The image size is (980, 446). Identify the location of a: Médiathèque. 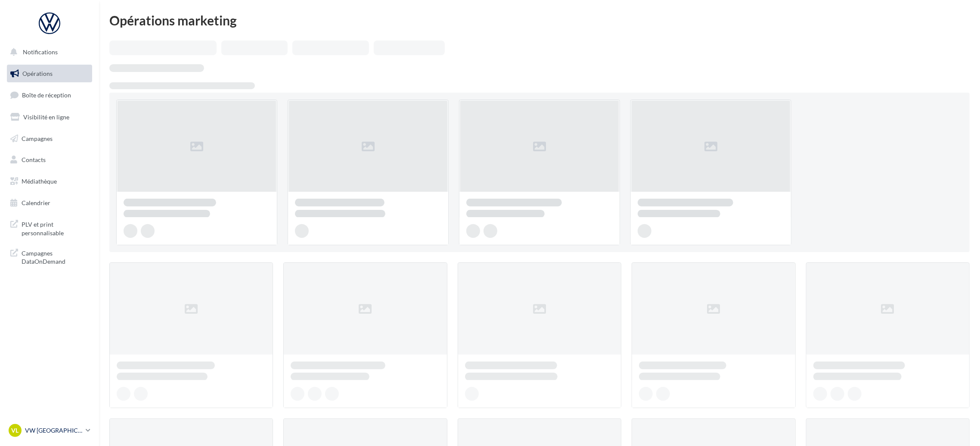
(49, 182).